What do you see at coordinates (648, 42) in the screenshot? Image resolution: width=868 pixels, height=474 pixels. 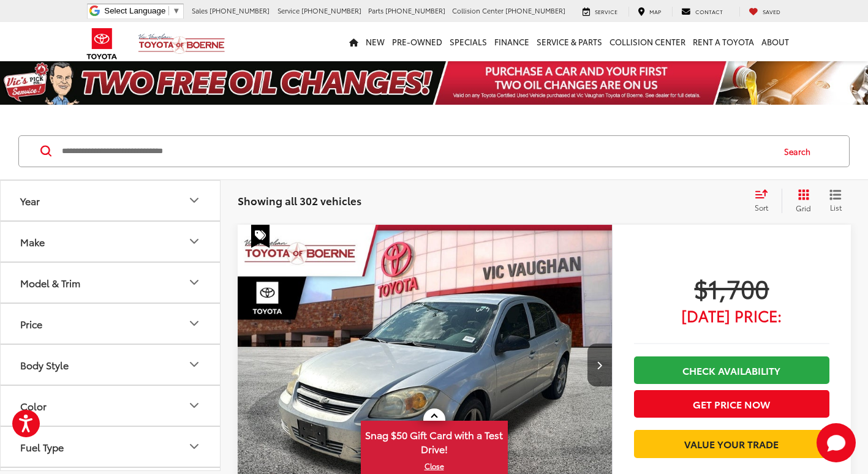 I see `a: Collision Center` at bounding box center [648, 42].